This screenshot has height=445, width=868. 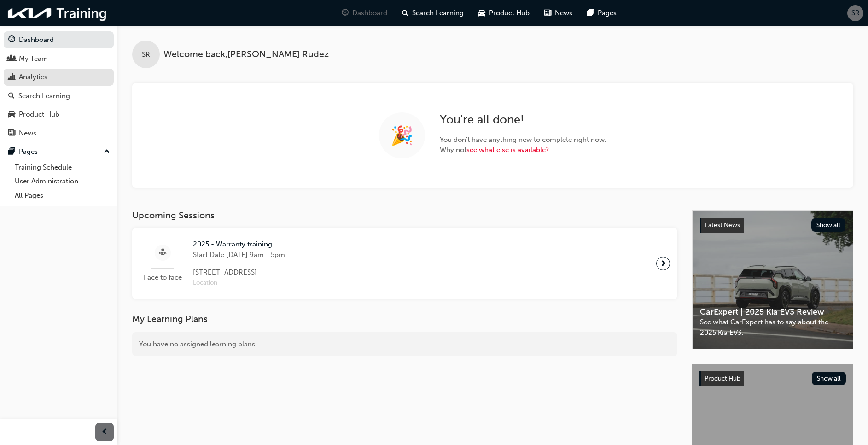 I want to click on a: Product Hub, so click(x=59, y=114).